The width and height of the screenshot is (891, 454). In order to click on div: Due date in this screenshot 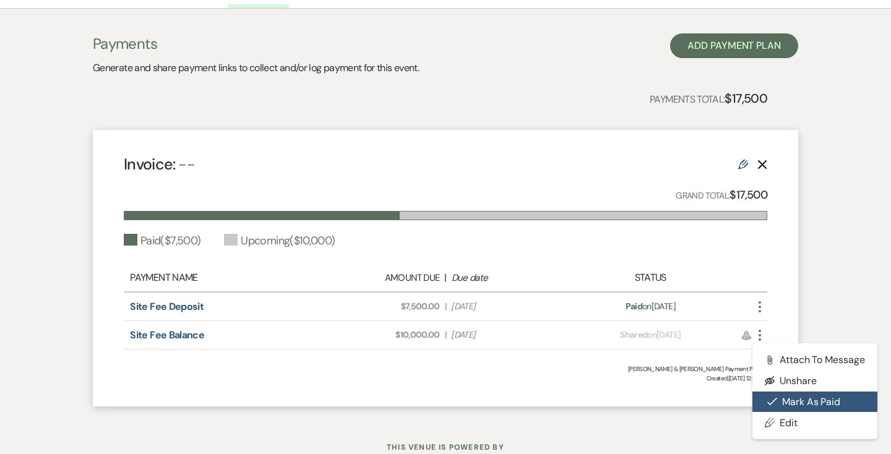, I will do `click(509, 278)`.